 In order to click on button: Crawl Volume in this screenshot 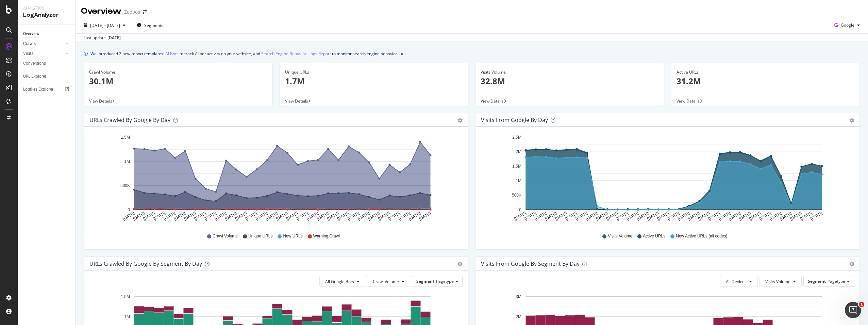, I will do `click(388, 281)`.